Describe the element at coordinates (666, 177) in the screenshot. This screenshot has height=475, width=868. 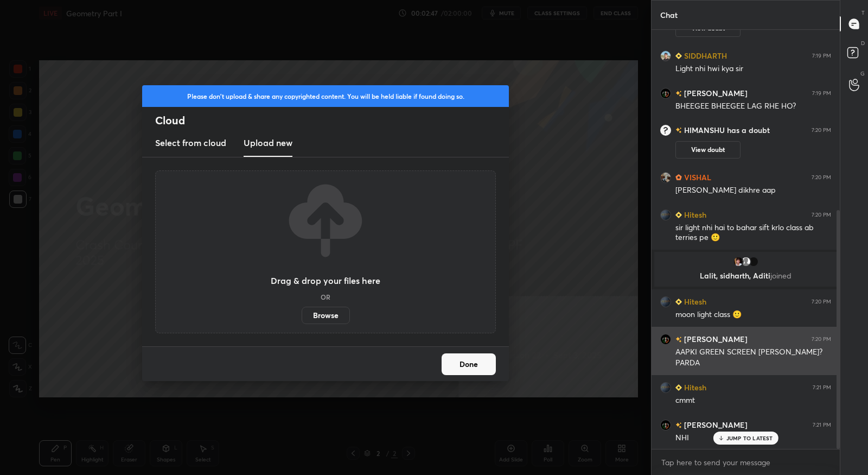
I see `img: d0508f54bb4742778abb335f6be30aa2.jpg` at that location.